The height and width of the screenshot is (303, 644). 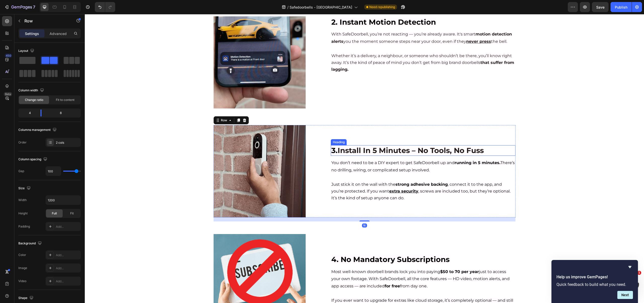 What do you see at coordinates (394, 27) in the screenshot?
I see `u: never press` at bounding box center [394, 27].